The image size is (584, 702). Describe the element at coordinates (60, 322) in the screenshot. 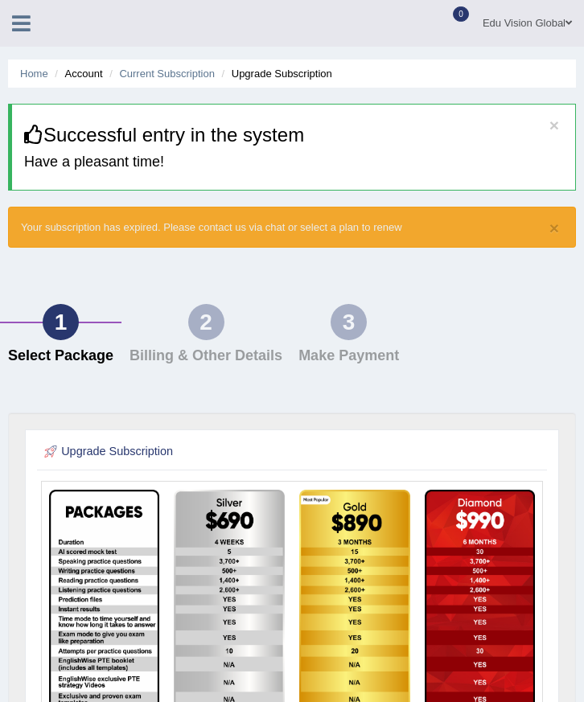

I see `div: 1` at that location.